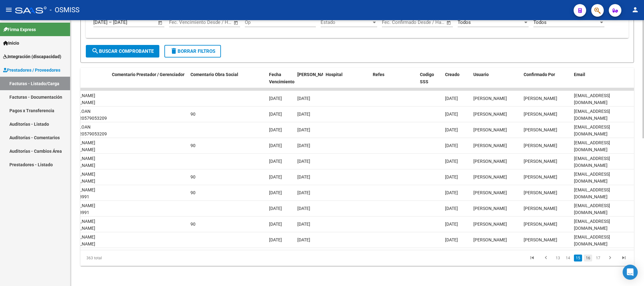 This screenshot has height=286, width=644. Describe the element at coordinates (457, 82) in the screenshot. I see `datatable-header-cell: Creado` at that location.